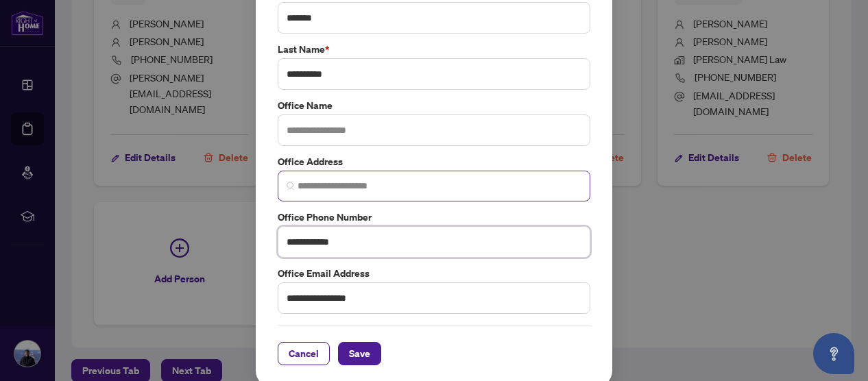 This screenshot has height=381, width=868. What do you see at coordinates (833, 354) in the screenshot?
I see `button: Open asap` at bounding box center [833, 354].